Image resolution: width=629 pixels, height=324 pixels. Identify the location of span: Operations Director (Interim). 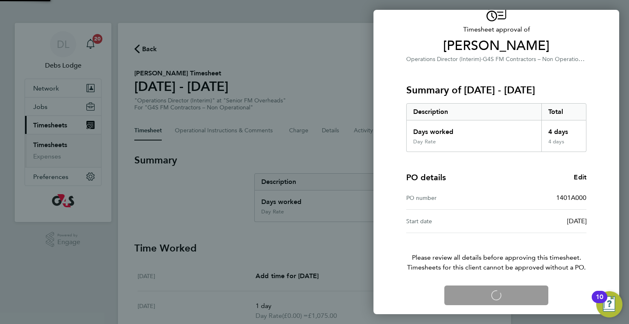
(443, 59).